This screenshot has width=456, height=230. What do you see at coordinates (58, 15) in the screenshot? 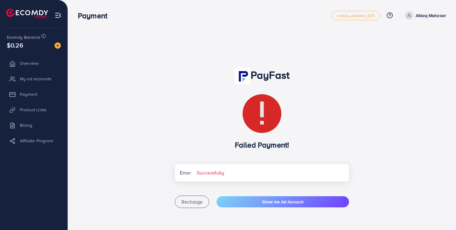
I see `img: menu` at bounding box center [58, 15].